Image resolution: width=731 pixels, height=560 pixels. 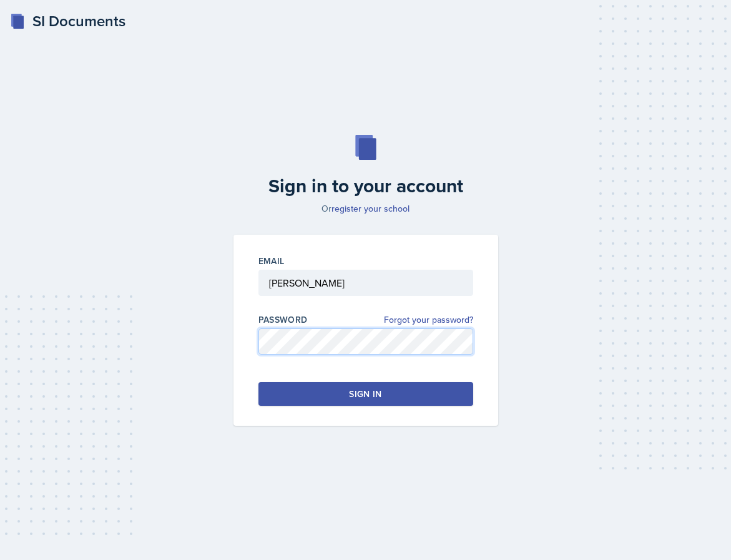 What do you see at coordinates (365, 393) in the screenshot?
I see `div: Sign in` at bounding box center [365, 393].